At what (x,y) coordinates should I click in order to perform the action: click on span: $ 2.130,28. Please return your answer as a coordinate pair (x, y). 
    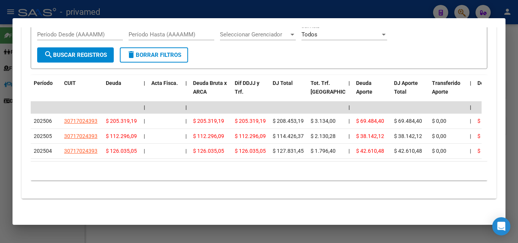
    Looking at the image, I should click on (323, 136).